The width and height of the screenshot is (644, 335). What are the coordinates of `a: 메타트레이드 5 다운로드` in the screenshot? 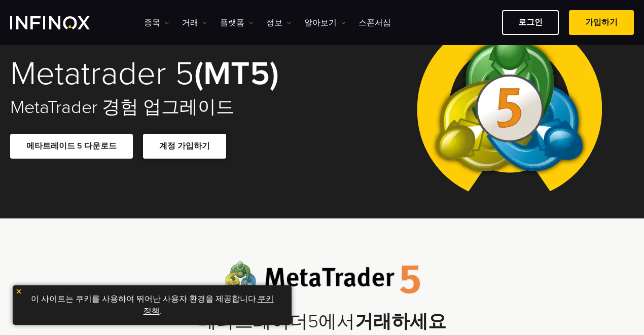 It's located at (71, 146).